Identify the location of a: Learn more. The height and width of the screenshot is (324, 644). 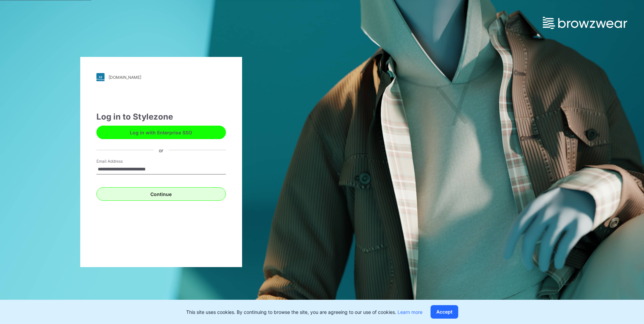
(410, 312).